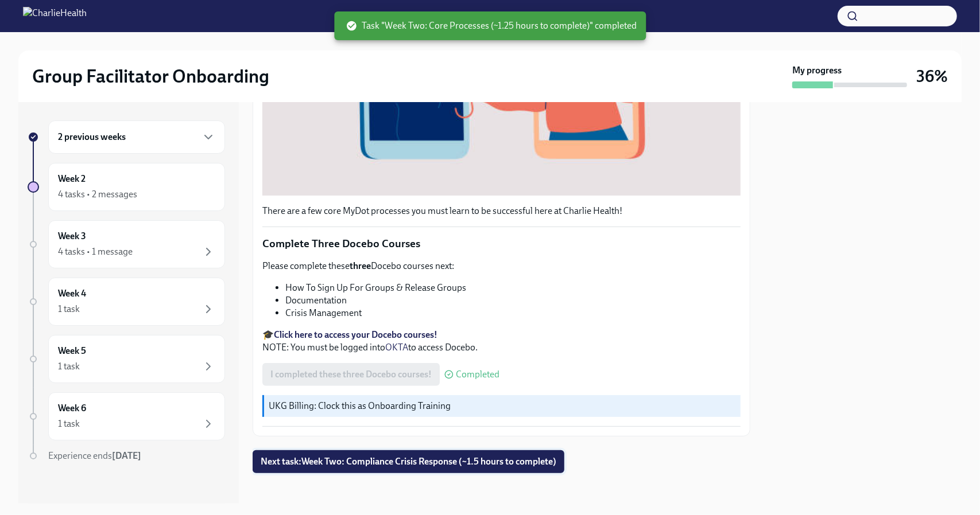  I want to click on a: Week 34 tasks • 1 message, so click(127, 244).